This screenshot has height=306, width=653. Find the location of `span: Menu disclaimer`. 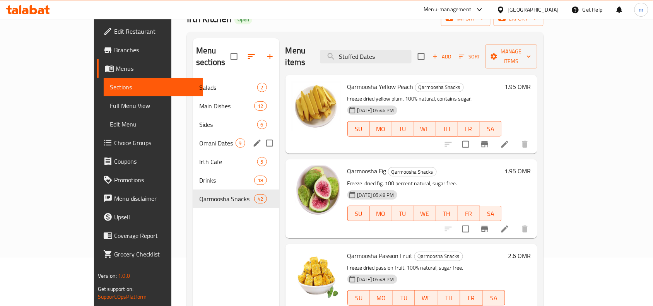

span: Menu disclaimer is located at coordinates (155, 198).